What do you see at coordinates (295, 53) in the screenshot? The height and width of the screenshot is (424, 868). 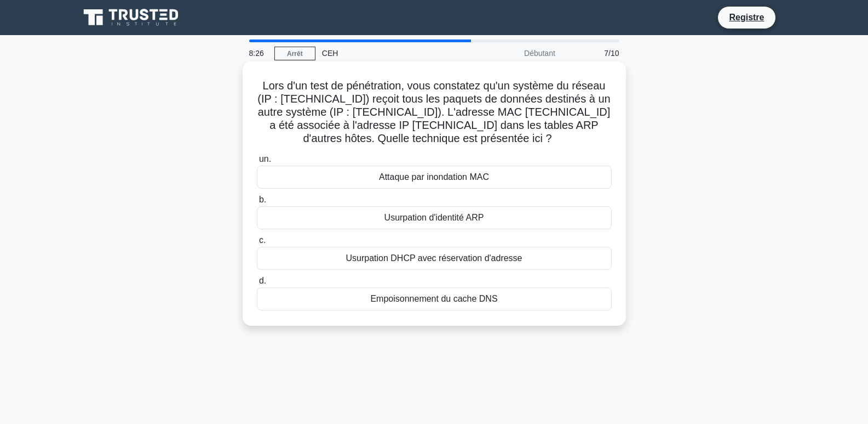 I see `a: Arrêt` at bounding box center [295, 53].